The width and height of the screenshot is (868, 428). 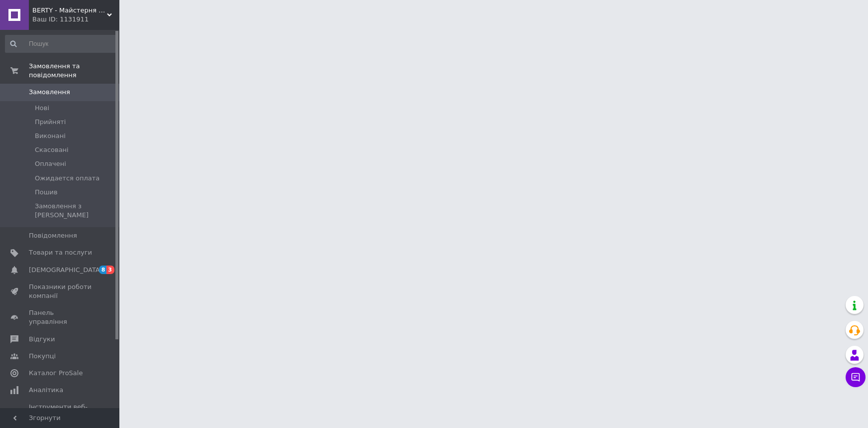 What do you see at coordinates (51, 150) in the screenshot?
I see `span: Скасовані` at bounding box center [51, 150].